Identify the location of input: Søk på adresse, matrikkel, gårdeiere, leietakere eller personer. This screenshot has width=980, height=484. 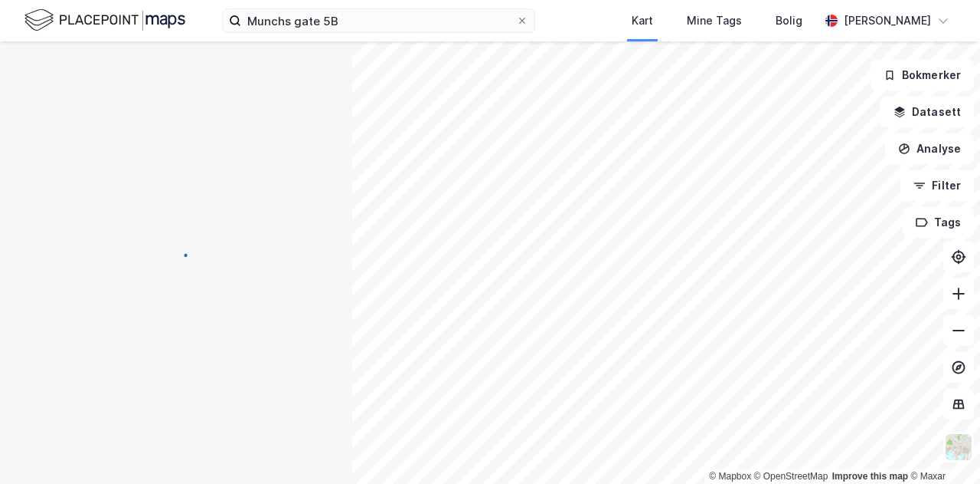
(378, 21).